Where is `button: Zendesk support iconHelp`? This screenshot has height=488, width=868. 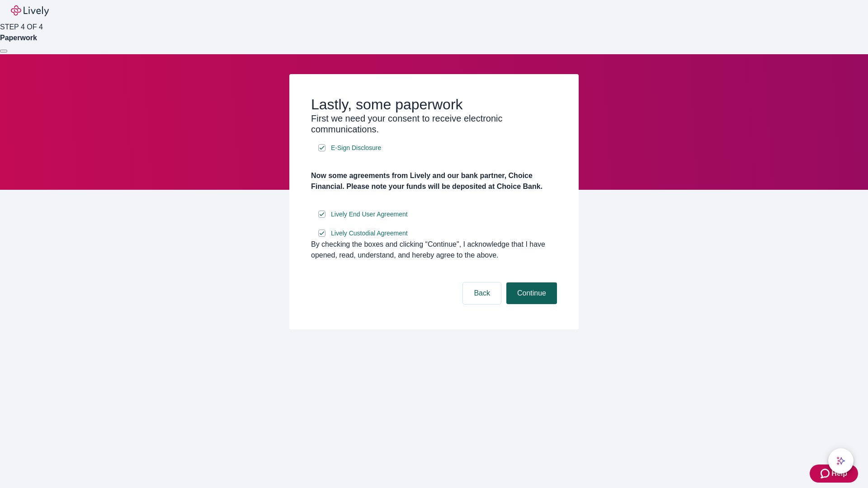
button: Zendesk support iconHelp is located at coordinates (834, 473).